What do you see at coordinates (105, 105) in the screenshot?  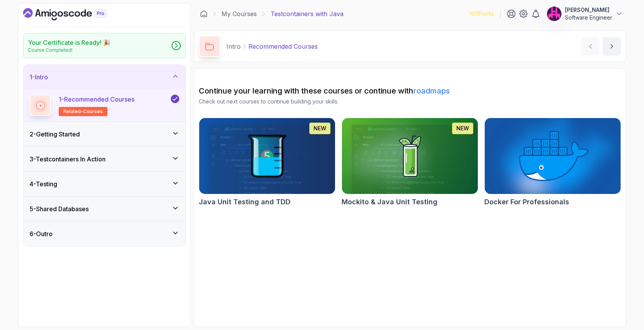 I see `button: 1-Recommended Coursesrelated-courses` at bounding box center [105, 105].